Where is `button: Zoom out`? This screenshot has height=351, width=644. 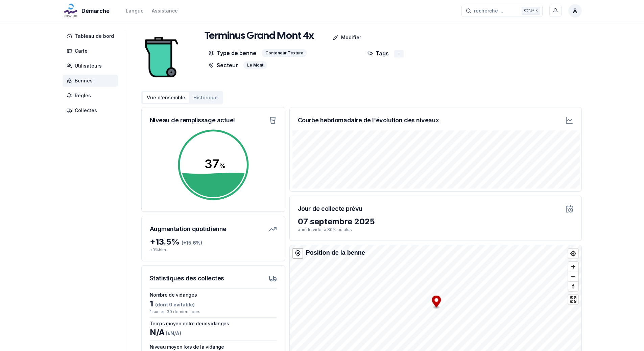 button: Zoom out is located at coordinates (573, 277).